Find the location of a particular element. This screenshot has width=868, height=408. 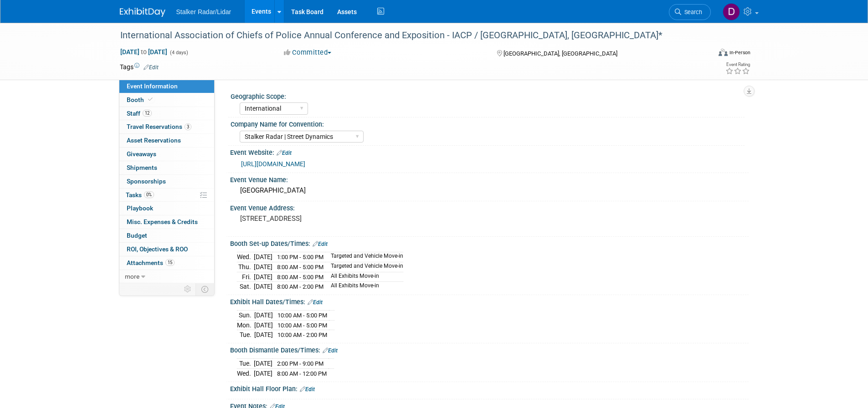

span: (4 days) is located at coordinates (178, 53).